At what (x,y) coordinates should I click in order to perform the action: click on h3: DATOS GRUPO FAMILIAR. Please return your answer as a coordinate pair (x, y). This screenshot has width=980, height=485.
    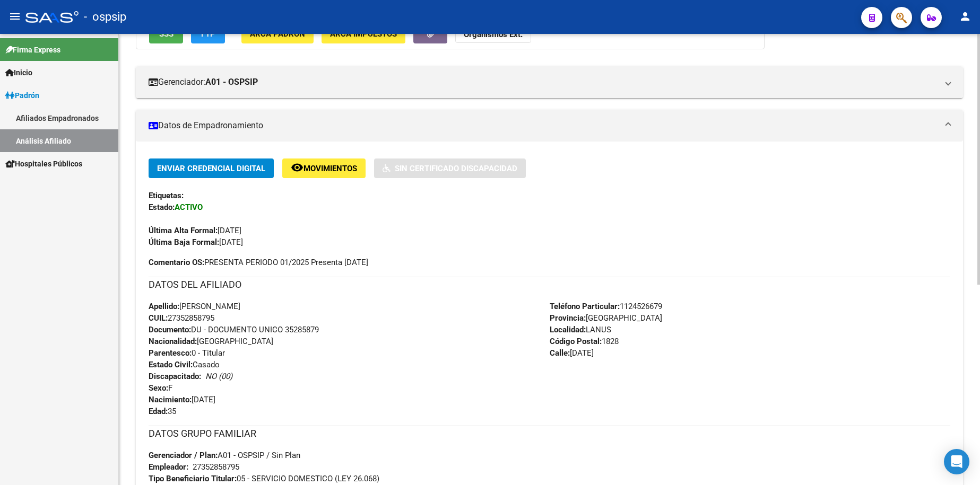
    Looking at the image, I should click on (549, 433).